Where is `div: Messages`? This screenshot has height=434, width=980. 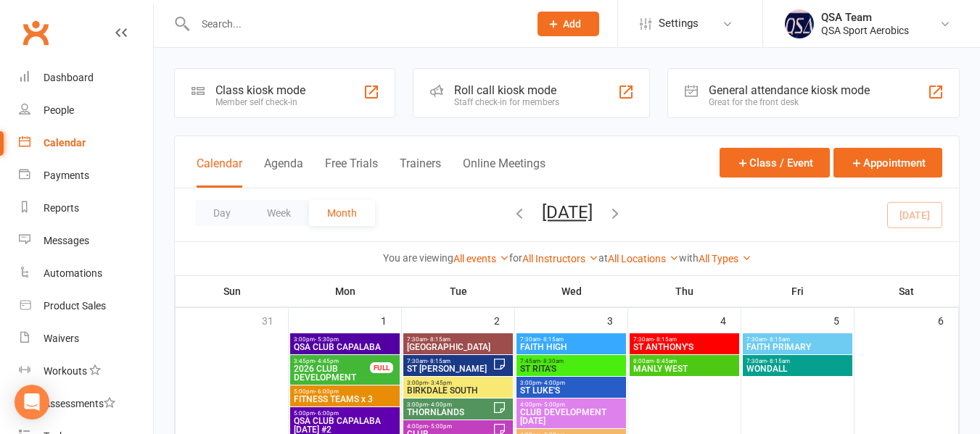 div: Messages is located at coordinates (66, 240).